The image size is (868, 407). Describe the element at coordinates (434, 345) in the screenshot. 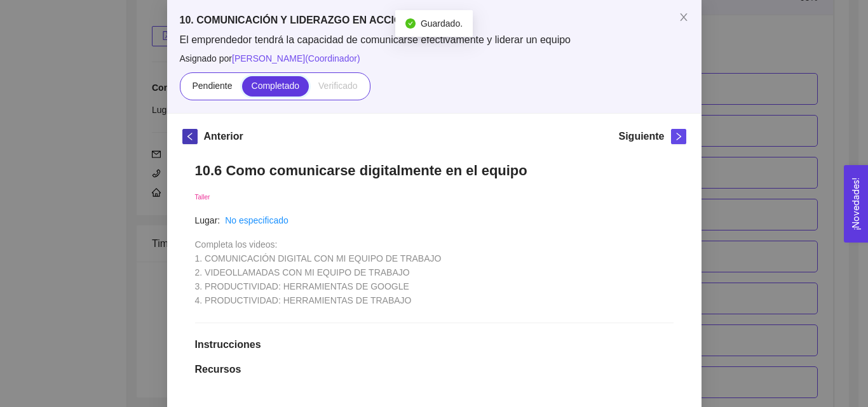

I see `h1: Instrucciones` at that location.